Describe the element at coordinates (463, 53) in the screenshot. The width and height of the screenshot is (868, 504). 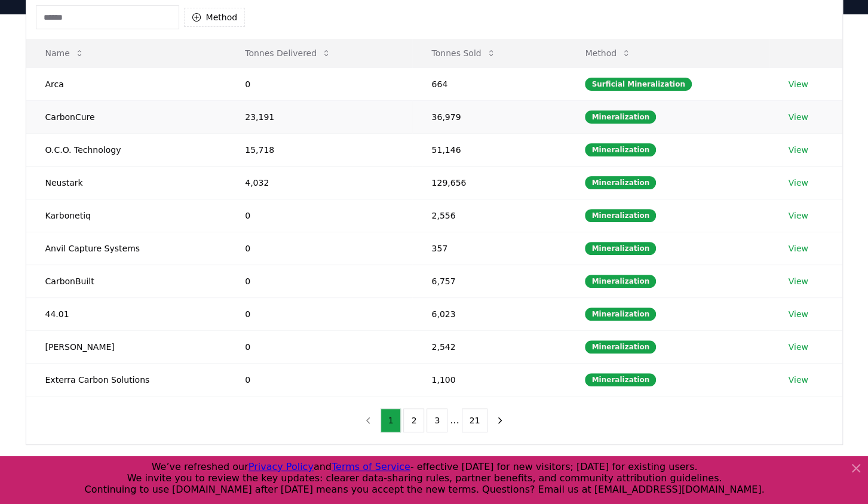
I see `button: Tonnes Sold` at that location.